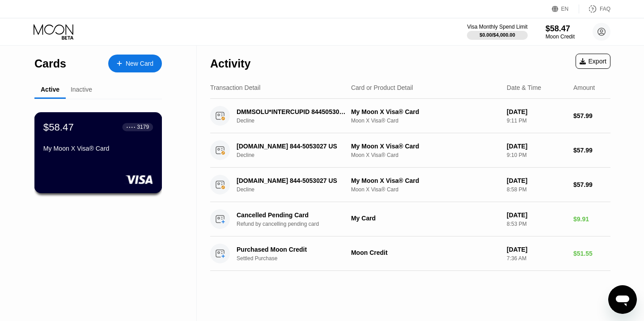 Image resolution: width=644 pixels, height=321 pixels. Describe the element at coordinates (536, 224) in the screenshot. I see `div: 8:53 PM` at that location.